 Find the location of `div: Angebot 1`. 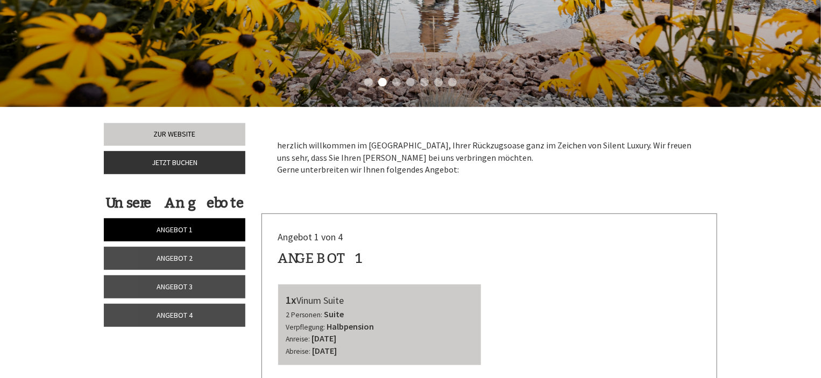

div: Angebot 1 is located at coordinates (321, 258).